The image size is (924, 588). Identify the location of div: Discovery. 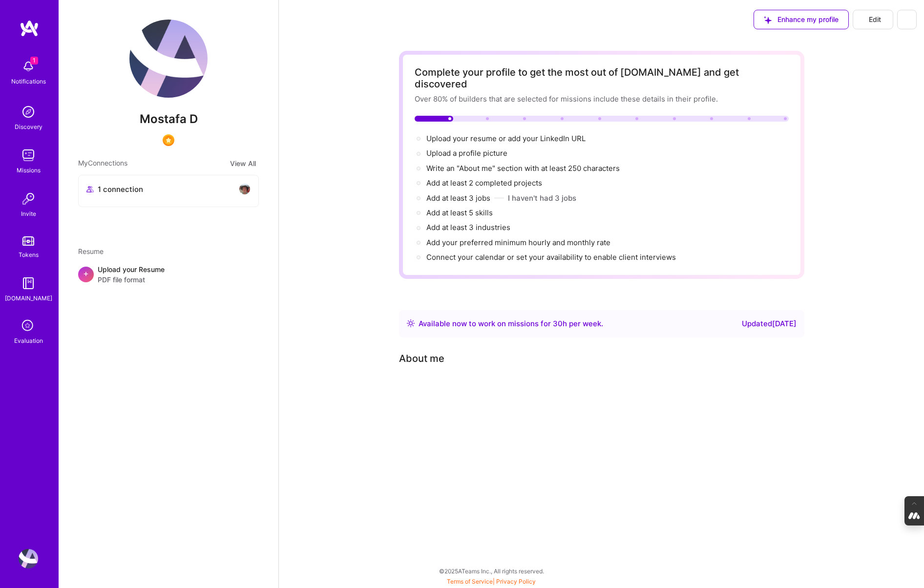
(28, 126).